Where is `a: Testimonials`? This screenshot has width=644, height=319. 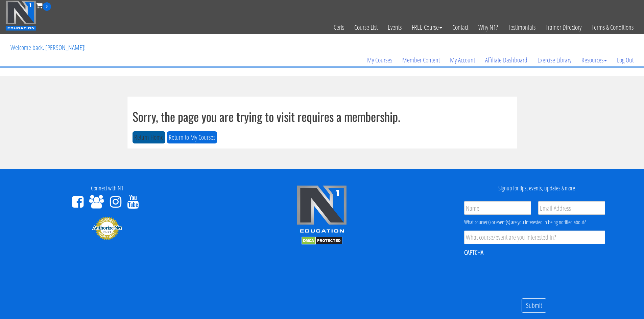
a: Testimonials is located at coordinates (522, 27).